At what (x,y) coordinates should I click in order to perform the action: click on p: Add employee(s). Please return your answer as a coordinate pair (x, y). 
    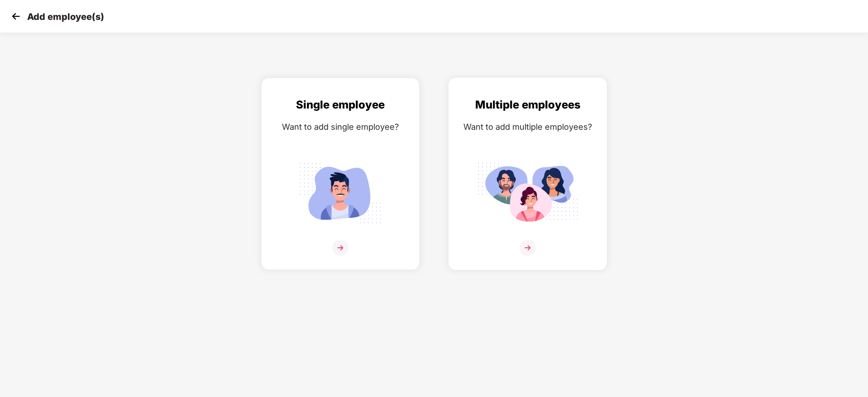
    Looking at the image, I should click on (66, 17).